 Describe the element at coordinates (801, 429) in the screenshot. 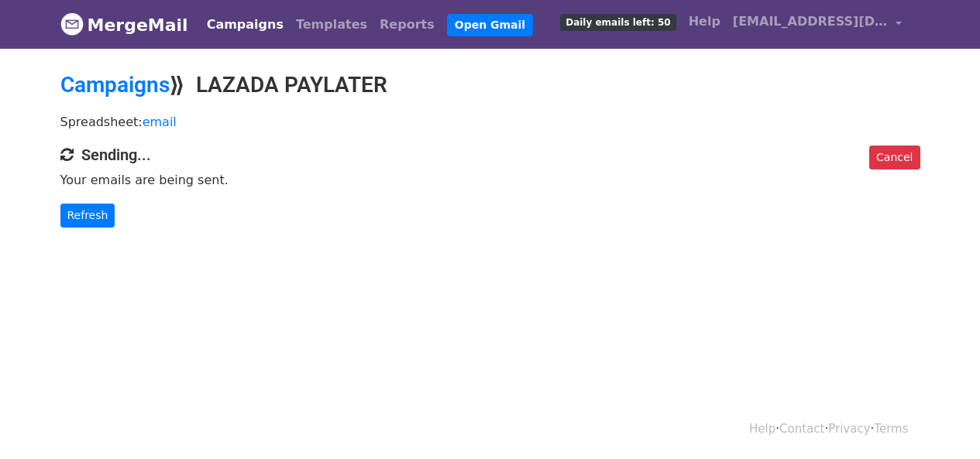

I see `a: Contact` at that location.